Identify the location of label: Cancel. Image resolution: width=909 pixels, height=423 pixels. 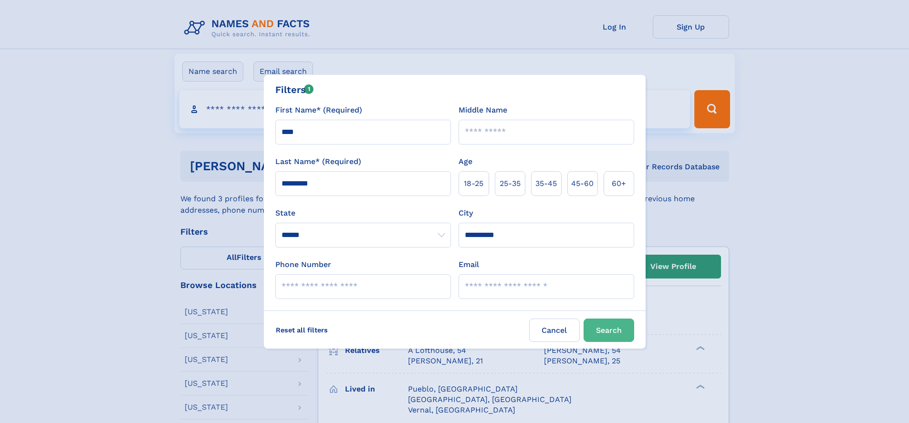
(554, 330).